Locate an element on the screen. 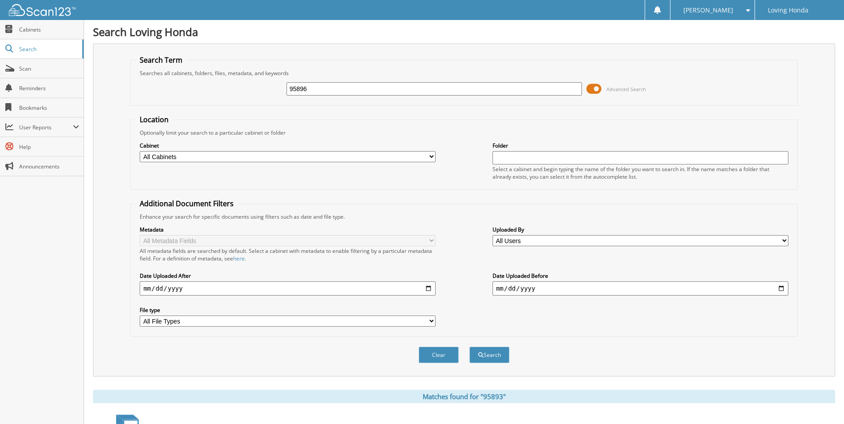 The height and width of the screenshot is (424, 844). a: here is located at coordinates (239, 258).